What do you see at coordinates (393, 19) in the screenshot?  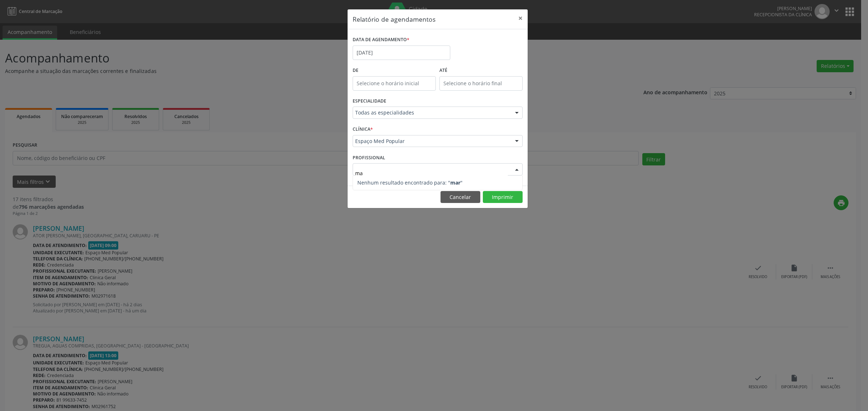 I see `h5: Relatório de agendamentos` at bounding box center [393, 19].